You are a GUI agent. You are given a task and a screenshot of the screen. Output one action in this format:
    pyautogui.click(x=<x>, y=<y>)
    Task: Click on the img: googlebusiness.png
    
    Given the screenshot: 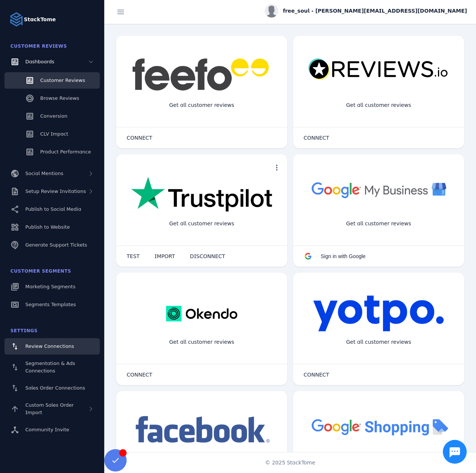 What is the action you would take?
    pyautogui.click(x=378, y=190)
    